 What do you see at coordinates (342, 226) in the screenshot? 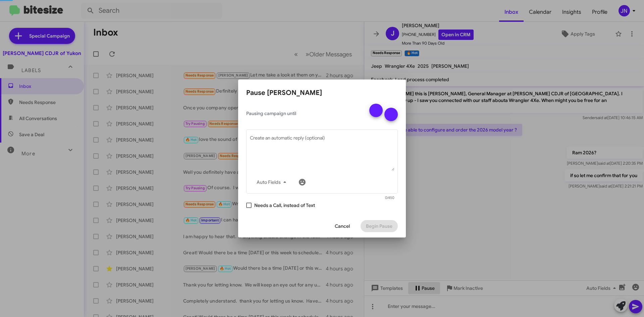
I see `span: Cancel` at bounding box center [342, 226].